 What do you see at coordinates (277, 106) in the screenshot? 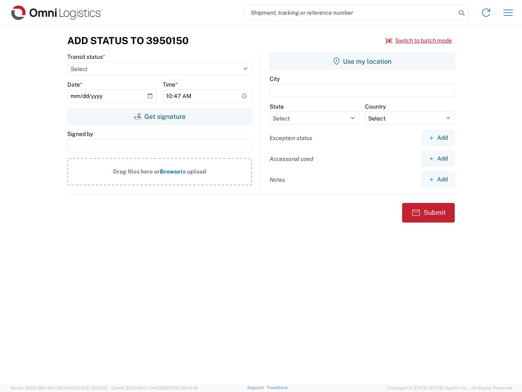
I see `label: State` at bounding box center [277, 106].